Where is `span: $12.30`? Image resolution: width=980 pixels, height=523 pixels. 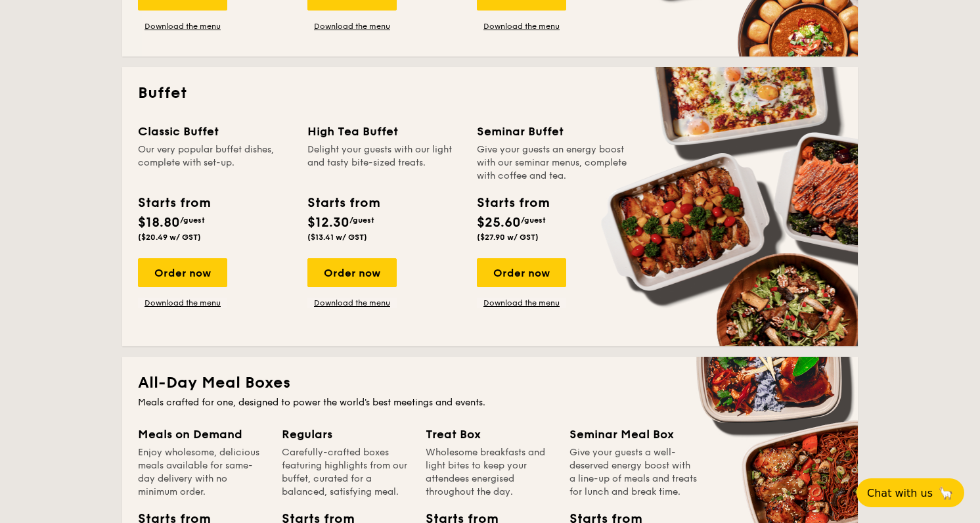
span: $12.30 is located at coordinates (328, 223).